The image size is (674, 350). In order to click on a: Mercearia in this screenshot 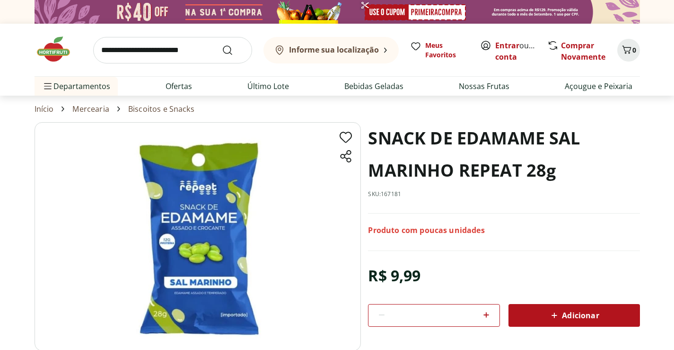, I will do `click(90, 109)`.